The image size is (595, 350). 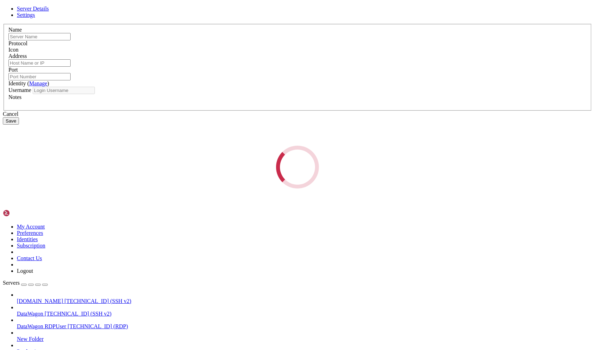 What do you see at coordinates (253, 52) in the screenshot?
I see `x-row: root@usnyc-r1:~/openirl# sudo ufw allow 4001/udp` at bounding box center [253, 52].